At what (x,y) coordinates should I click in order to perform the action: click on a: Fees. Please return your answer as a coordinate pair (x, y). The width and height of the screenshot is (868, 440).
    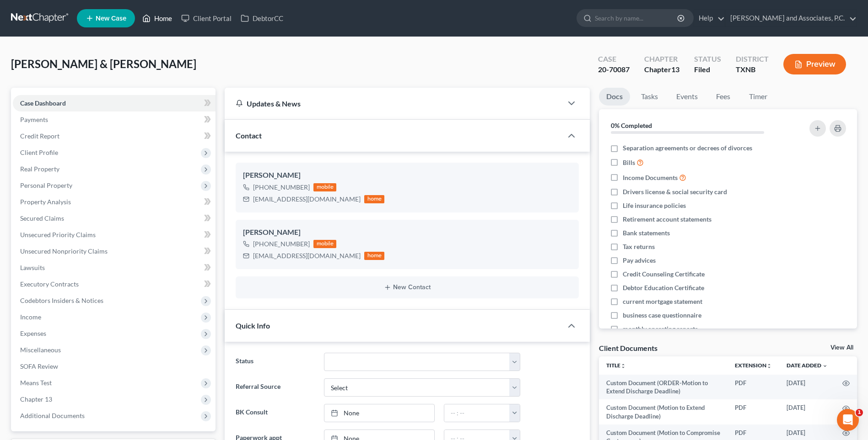
    Looking at the image, I should click on (723, 97).